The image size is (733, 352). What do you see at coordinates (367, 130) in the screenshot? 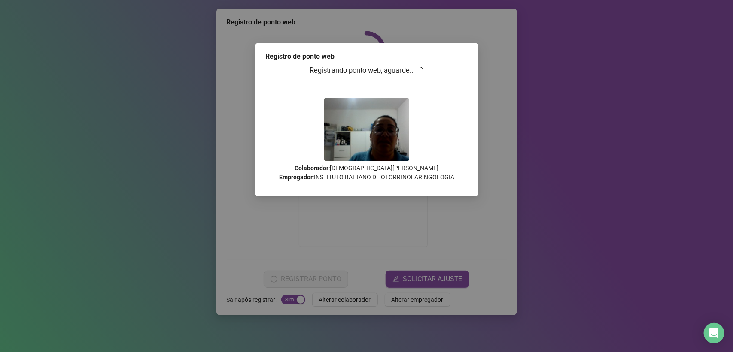
I see `img: 2Q==` at bounding box center [367, 130].